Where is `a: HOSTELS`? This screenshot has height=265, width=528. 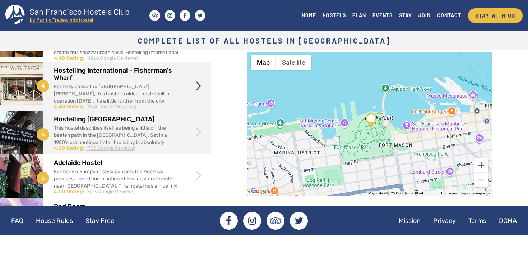 a: HOSTELS is located at coordinates (334, 15).